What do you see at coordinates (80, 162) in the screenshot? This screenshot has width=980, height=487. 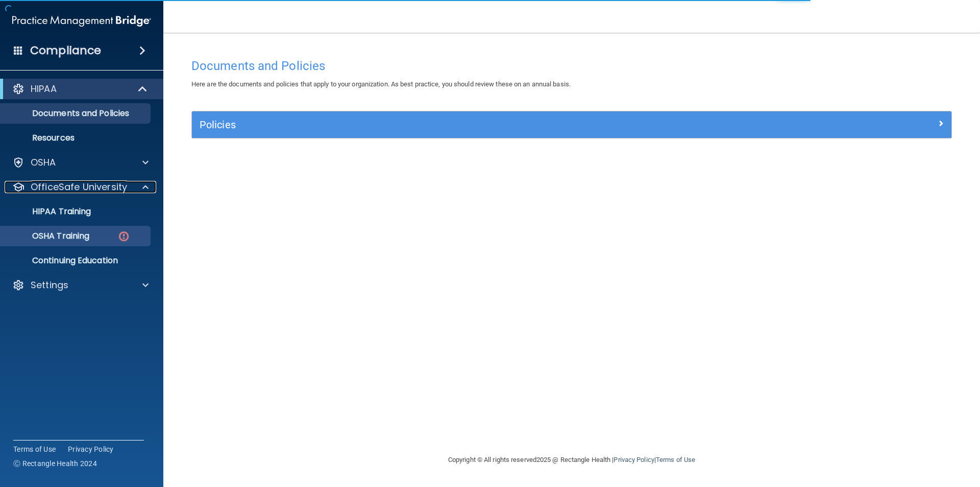 I see `a: OSHA` at bounding box center [80, 162].